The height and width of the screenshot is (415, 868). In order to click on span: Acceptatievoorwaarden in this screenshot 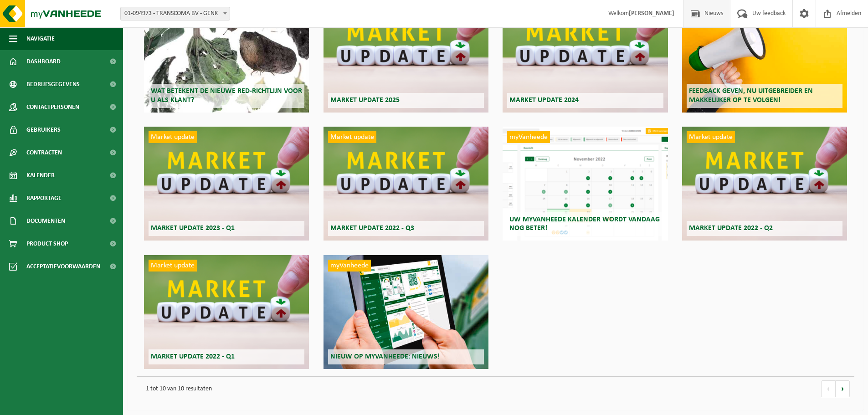, I will do `click(63, 267)`.